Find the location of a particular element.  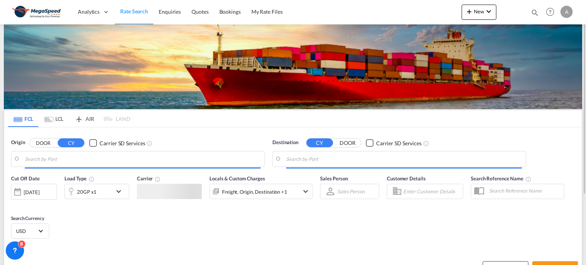

img: LCL+%26+FCL+BACKGROUND.png is located at coordinates (293, 67).